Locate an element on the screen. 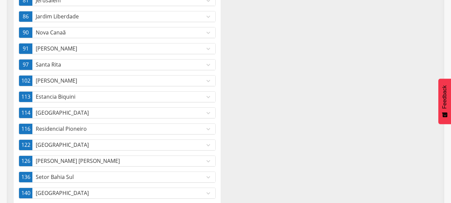  a: 116Residencial Pioneiroexpand_more is located at coordinates (117, 129).